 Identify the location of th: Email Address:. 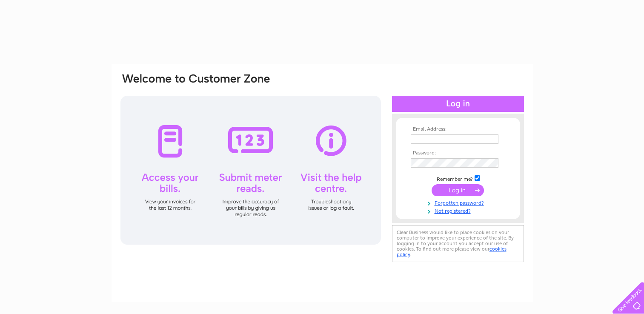
(458, 129).